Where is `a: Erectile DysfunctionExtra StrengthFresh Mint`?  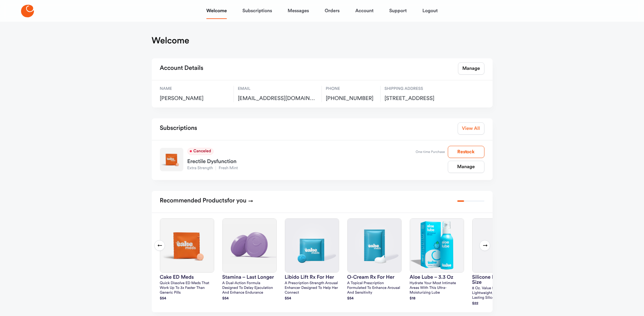 a: Erectile DysfunctionExtra StrengthFresh Mint is located at coordinates (302, 163).